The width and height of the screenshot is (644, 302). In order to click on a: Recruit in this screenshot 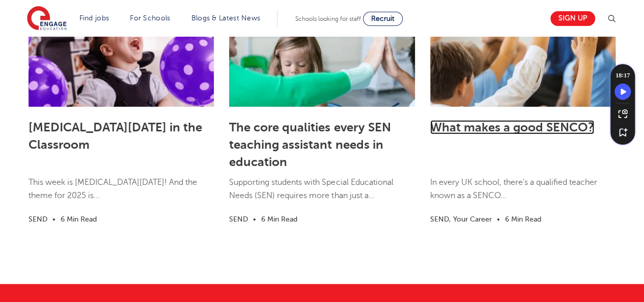, I will do `click(383, 19)`.